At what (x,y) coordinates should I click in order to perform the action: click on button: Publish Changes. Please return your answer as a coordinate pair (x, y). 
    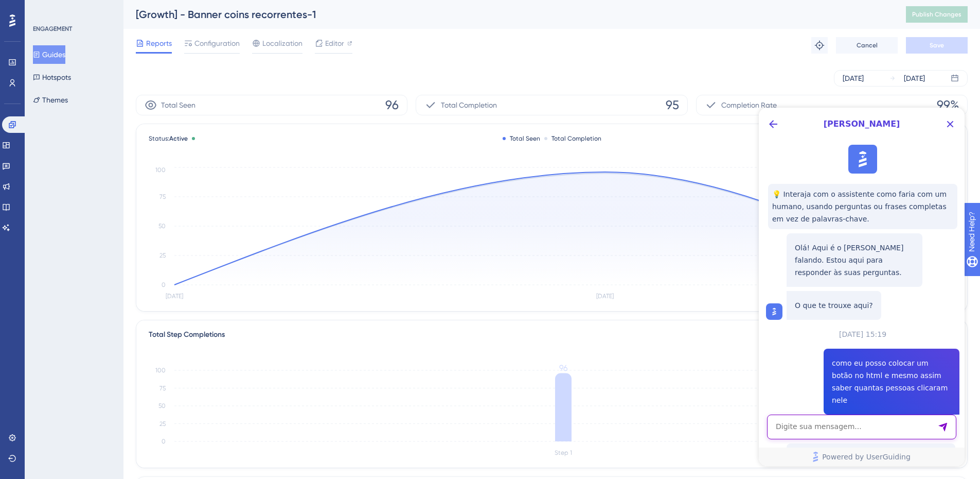
    Looking at the image, I should click on (936, 15).